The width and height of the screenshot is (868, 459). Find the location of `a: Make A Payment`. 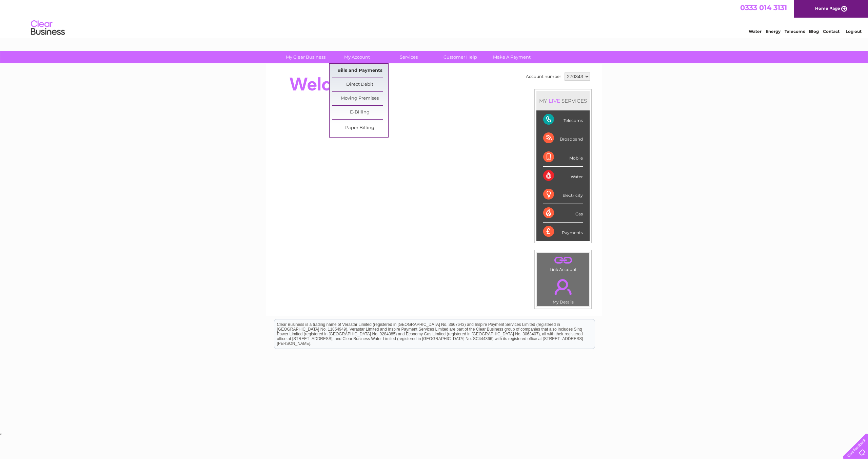

a: Make A Payment is located at coordinates (512, 57).